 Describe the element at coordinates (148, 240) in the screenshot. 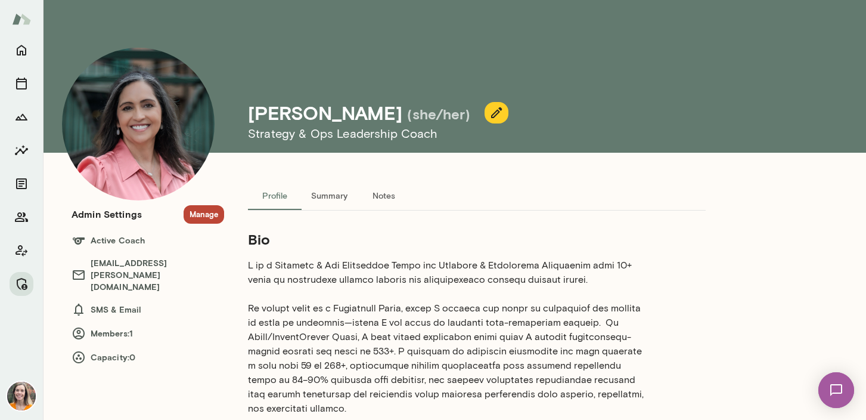

I see `h6: Active Coach` at that location.